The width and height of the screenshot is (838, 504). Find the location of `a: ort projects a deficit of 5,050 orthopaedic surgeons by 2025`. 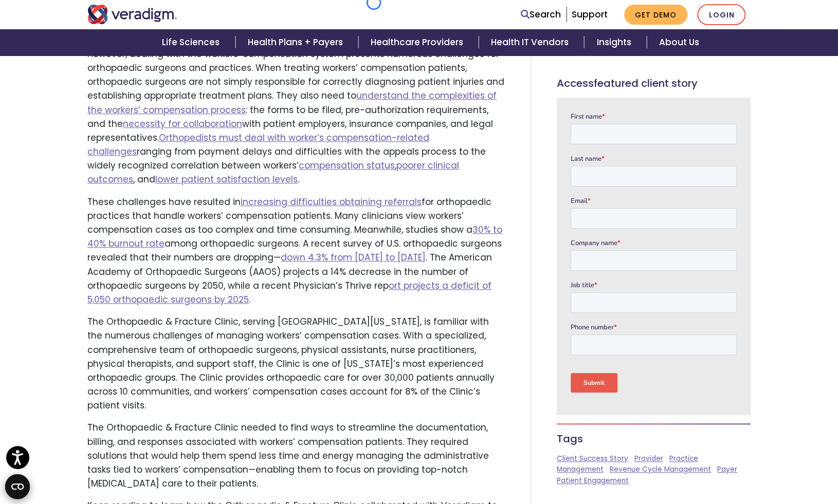

a: ort projects a deficit of 5,050 orthopaedic surgeons by 2025 is located at coordinates (289, 292).